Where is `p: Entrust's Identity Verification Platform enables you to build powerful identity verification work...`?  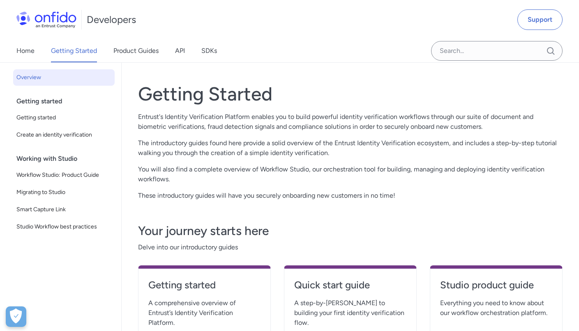
p: Entrust's Identity Verification Platform enables you to build powerful identity verification work... is located at coordinates (350, 122).